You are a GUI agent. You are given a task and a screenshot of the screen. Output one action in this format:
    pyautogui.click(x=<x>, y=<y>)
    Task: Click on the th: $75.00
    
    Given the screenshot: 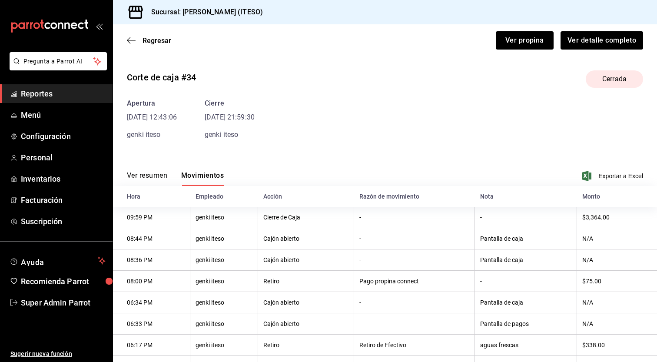 What is the action you would take?
    pyautogui.click(x=617, y=281)
    